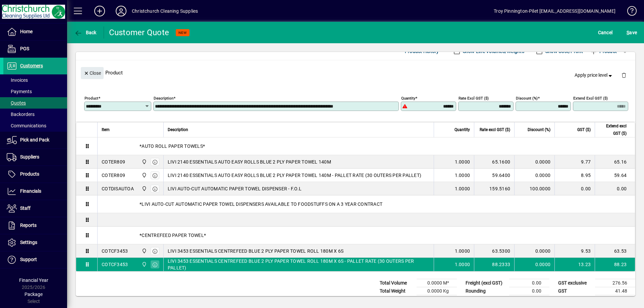  What do you see at coordinates (628, 32) in the screenshot?
I see `span: S` at bounding box center [628, 32].